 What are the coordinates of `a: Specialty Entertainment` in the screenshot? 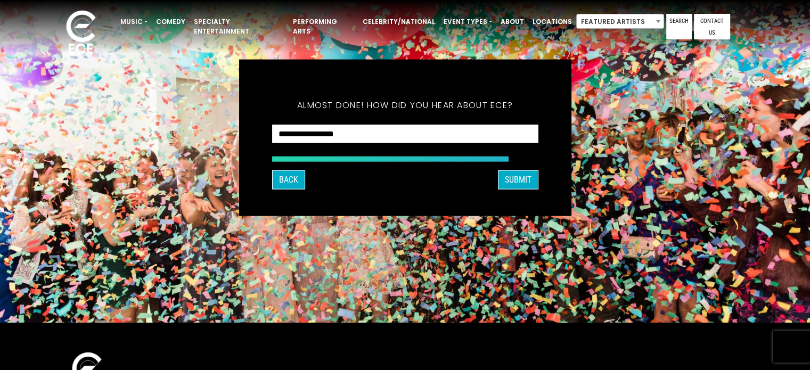 It's located at (239, 27).